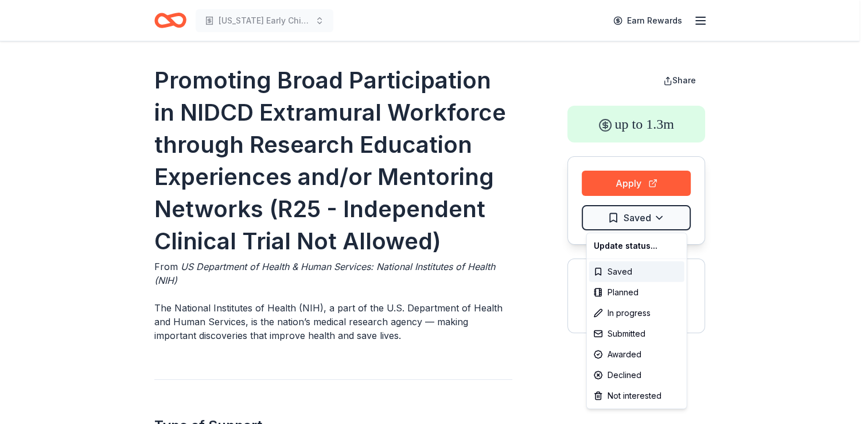 The width and height of the screenshot is (868, 424). Describe the element at coordinates (637, 292) in the screenshot. I see `div: Planned` at that location.